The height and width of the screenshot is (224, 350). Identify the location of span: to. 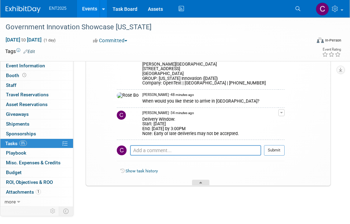
(23, 40).